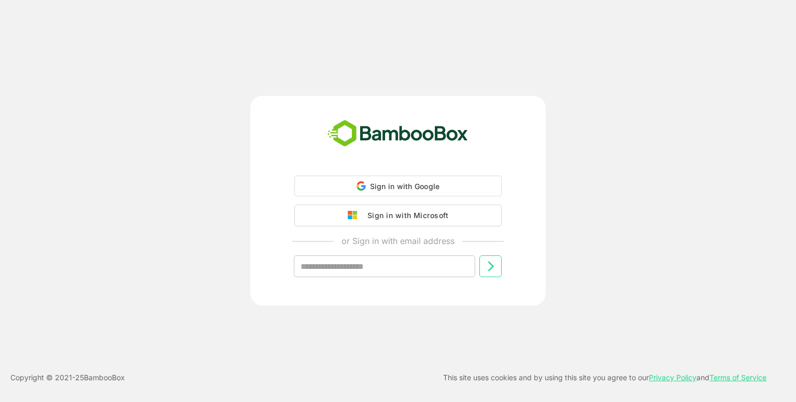 The width and height of the screenshot is (796, 402). What do you see at coordinates (67, 378) in the screenshot?
I see `p: Copyright © 2021- 25 BambooBox` at bounding box center [67, 378].